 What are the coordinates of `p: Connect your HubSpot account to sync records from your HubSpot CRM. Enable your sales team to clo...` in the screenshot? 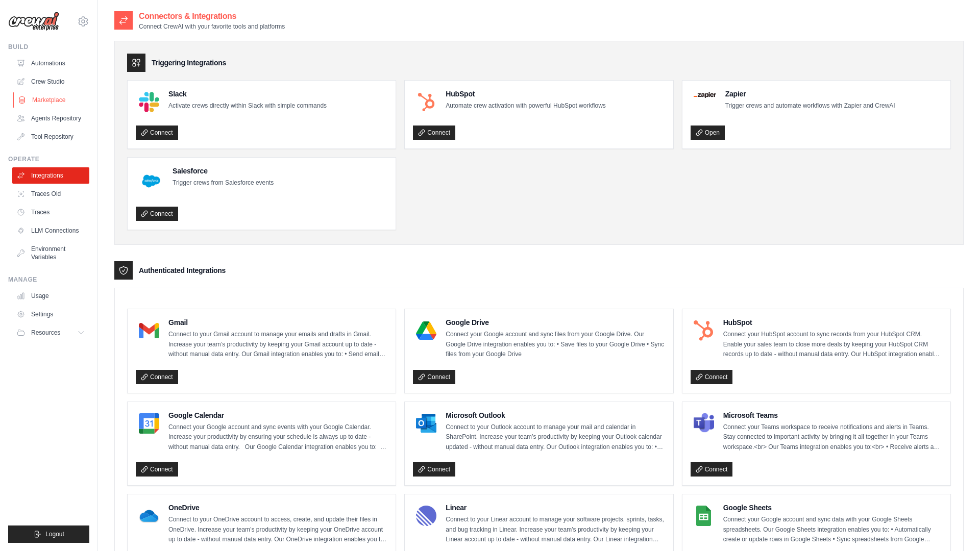 It's located at (833, 344).